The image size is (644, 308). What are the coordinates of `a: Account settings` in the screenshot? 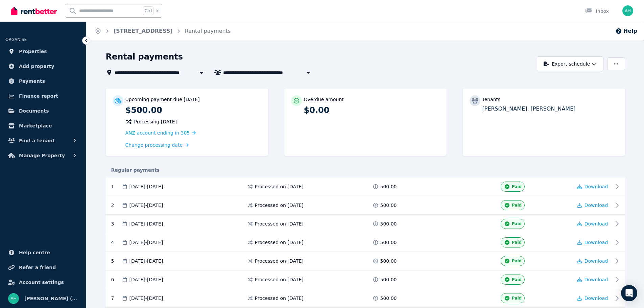 It's located at (43, 283).